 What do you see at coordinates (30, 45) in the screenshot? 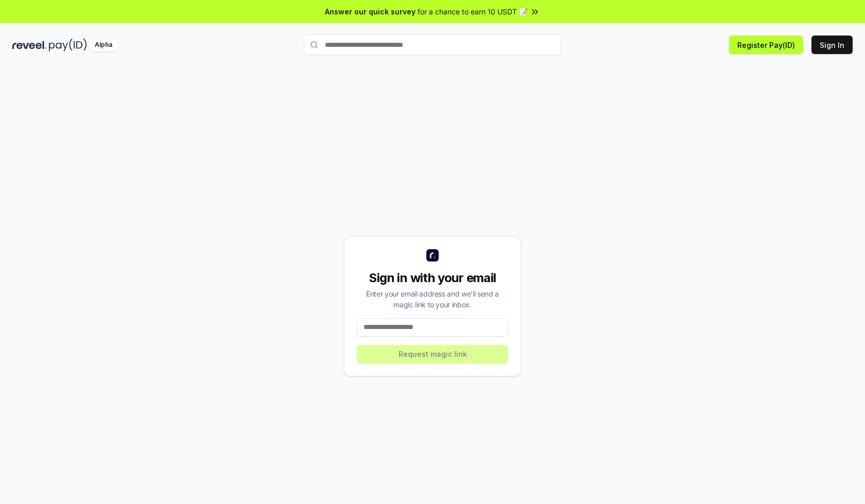
I see `img: reveel_dark` at bounding box center [30, 45].